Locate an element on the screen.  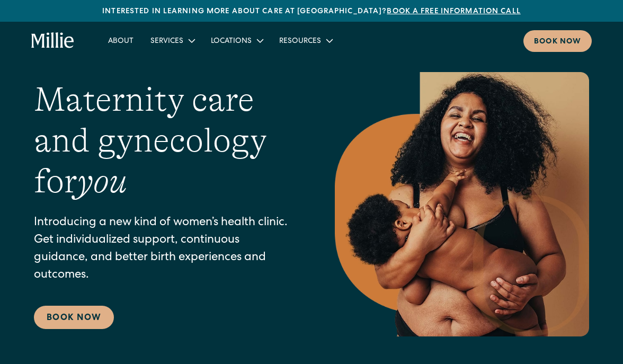
a: Book now is located at coordinates (558, 41).